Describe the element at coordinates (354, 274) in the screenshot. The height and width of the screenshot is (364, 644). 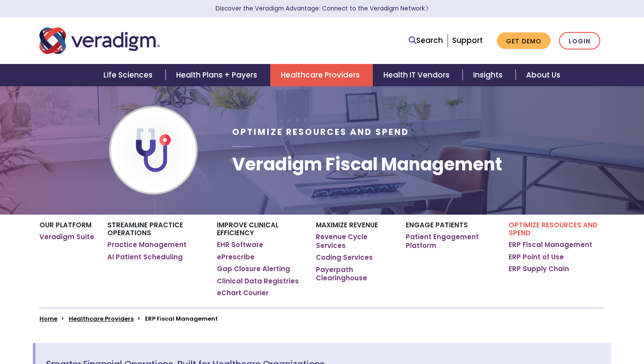
I see `a: Payerpath Clearinghouse` at that location.